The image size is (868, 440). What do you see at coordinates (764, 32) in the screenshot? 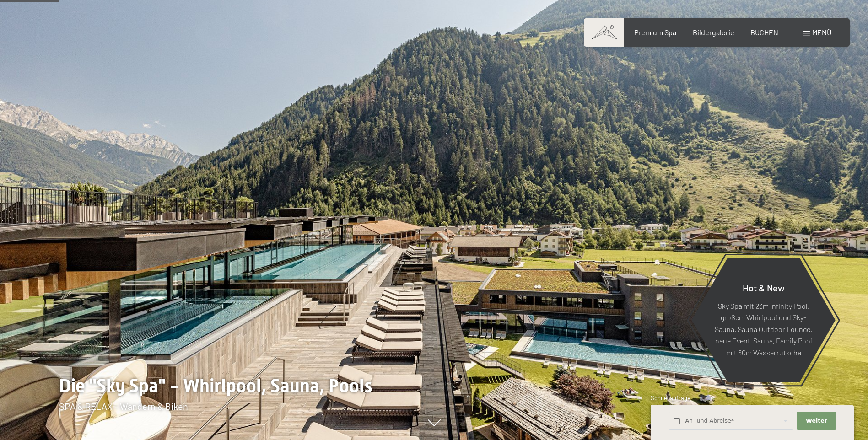
I see `a: BUCHEN` at bounding box center [764, 32].